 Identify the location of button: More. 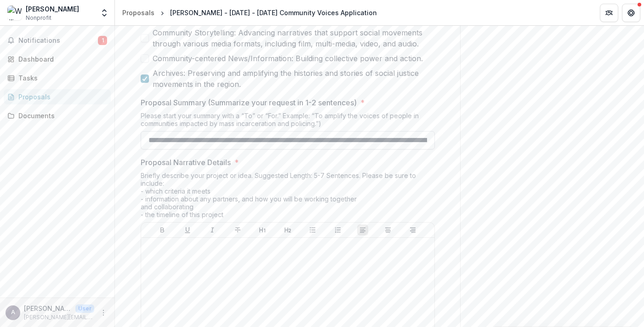
(103, 312).